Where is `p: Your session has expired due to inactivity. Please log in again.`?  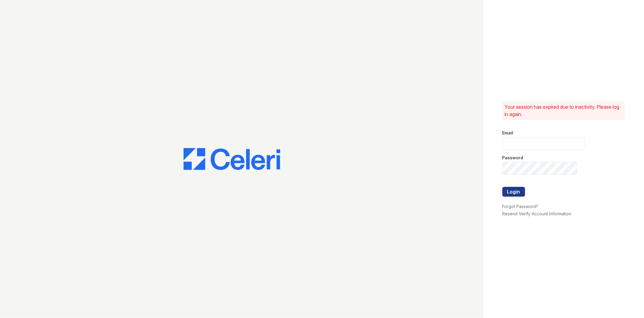 p: Your session has expired due to inactivity. Please log in again. is located at coordinates (564, 111).